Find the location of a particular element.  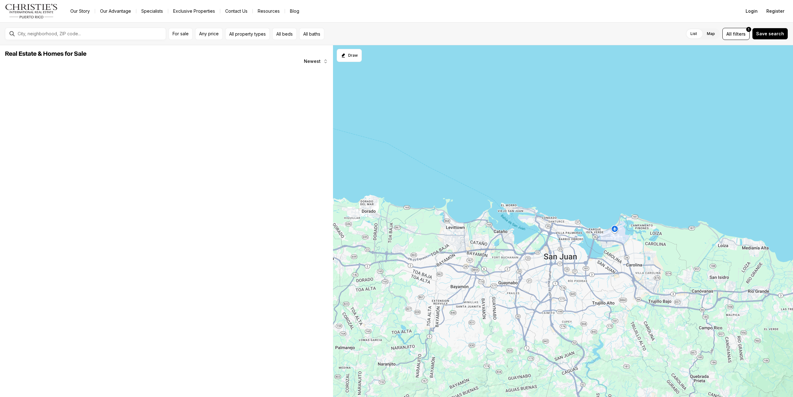

span: For sale is located at coordinates (181, 34).